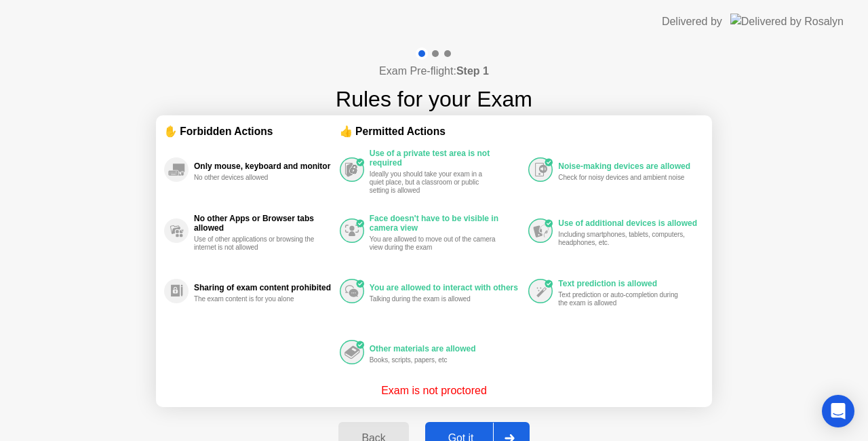 This screenshot has height=441, width=868. What do you see at coordinates (434, 99) in the screenshot?
I see `h1: Rules for your Exam` at bounding box center [434, 99].